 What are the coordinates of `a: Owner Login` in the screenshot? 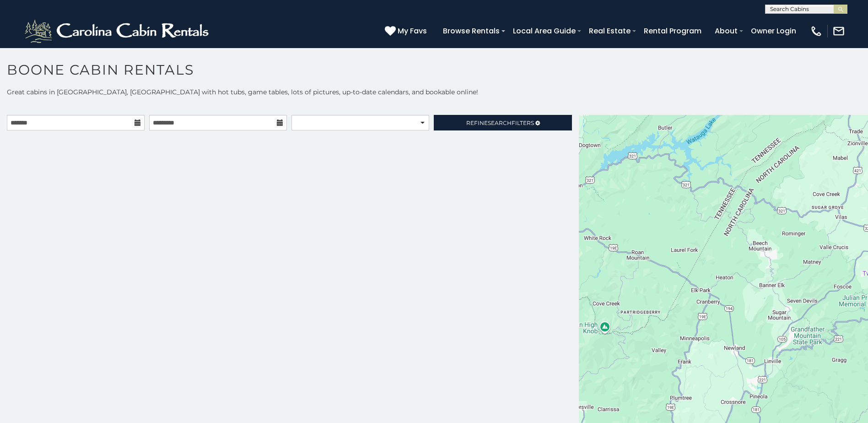 It's located at (774, 31).